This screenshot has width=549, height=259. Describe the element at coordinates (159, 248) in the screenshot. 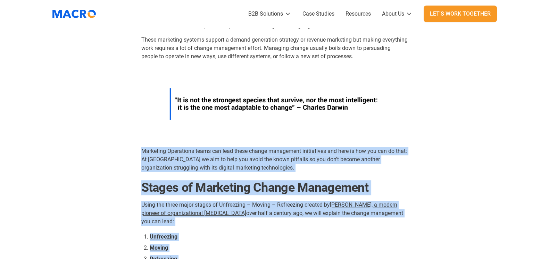

I see `strong: Moving` at that location.